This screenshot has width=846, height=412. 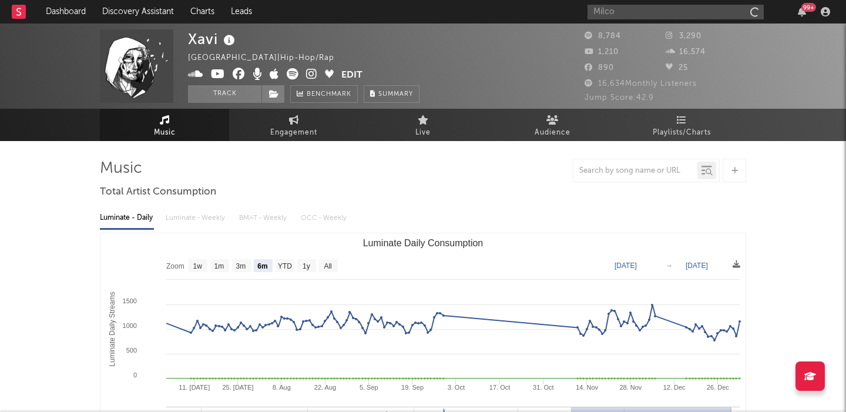 I want to click on div: 99 +, so click(x=809, y=7).